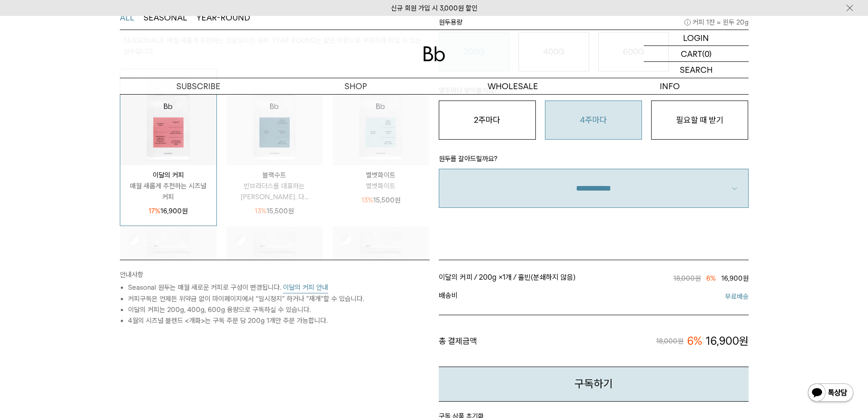  What do you see at coordinates (458, 342) in the screenshot?
I see `span: 총 결제금액` at bounding box center [458, 342].